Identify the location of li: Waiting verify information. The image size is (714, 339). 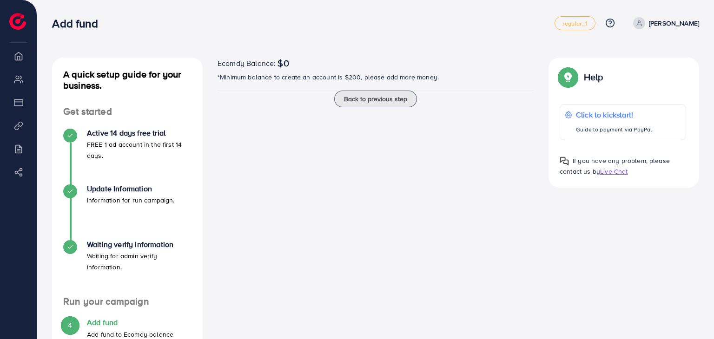
(127, 268).